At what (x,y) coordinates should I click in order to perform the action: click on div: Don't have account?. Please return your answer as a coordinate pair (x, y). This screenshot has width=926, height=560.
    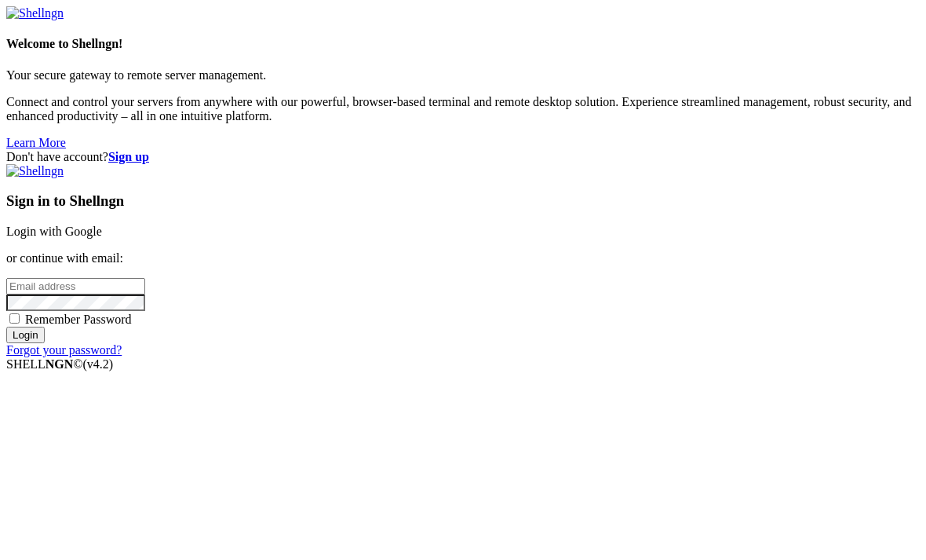
    Looking at the image, I should click on (463, 157).